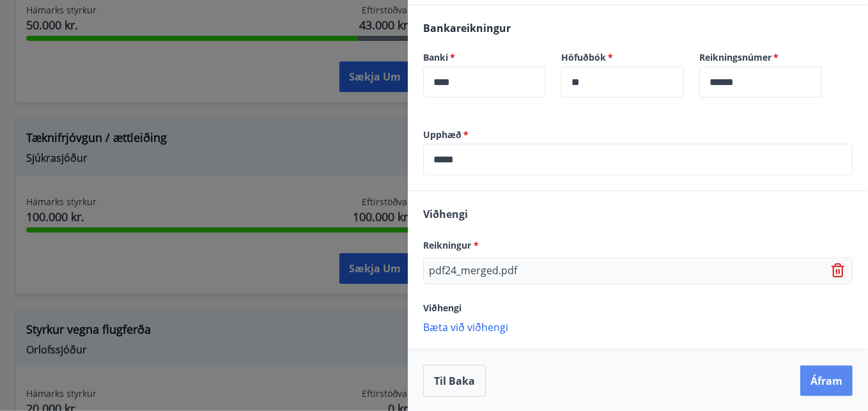 This screenshot has height=411, width=868. What do you see at coordinates (638, 135) in the screenshot?
I see `label: Upphæð` at bounding box center [638, 135].